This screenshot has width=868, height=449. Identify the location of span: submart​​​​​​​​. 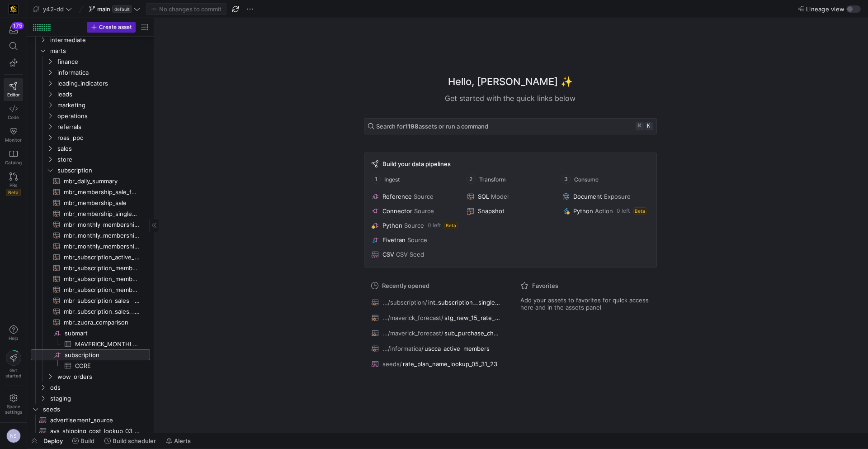
(107, 333).